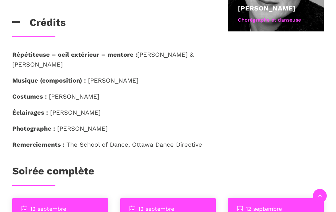  Describe the element at coordinates (75, 55) in the screenshot. I see `strong: Répétiteuse – oeil extérieur – mentore :` at that location.